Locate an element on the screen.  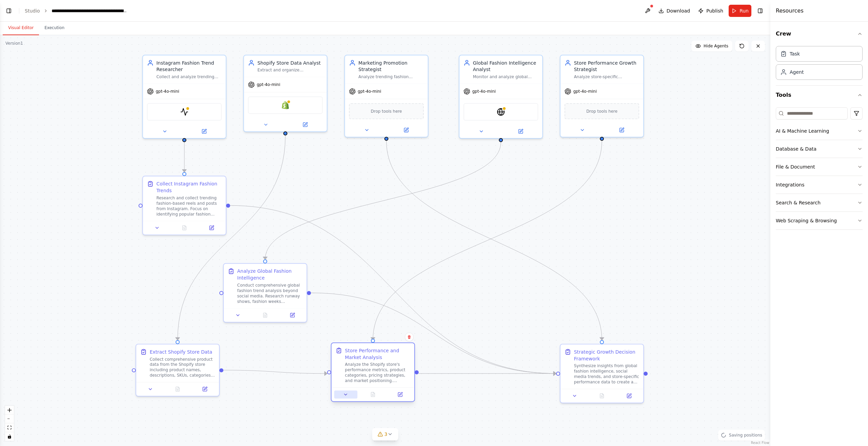
button: Hide right sidebar is located at coordinates (760, 11).